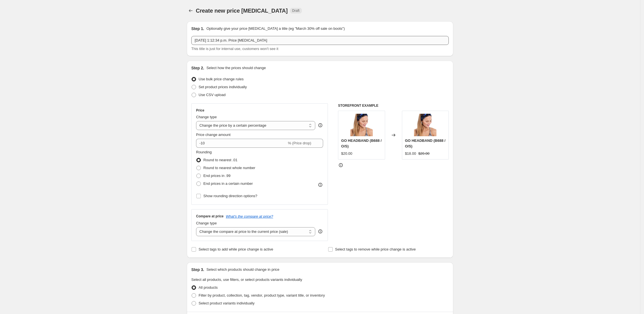 This screenshot has height=314, width=644. What do you see at coordinates (191, 11) in the screenshot?
I see `button: Price change jobs` at bounding box center [191, 11].